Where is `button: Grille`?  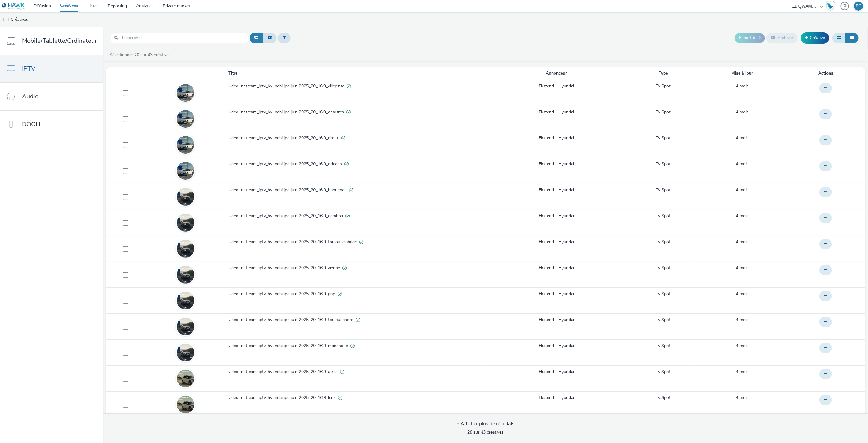 button: Grille is located at coordinates (839, 38).